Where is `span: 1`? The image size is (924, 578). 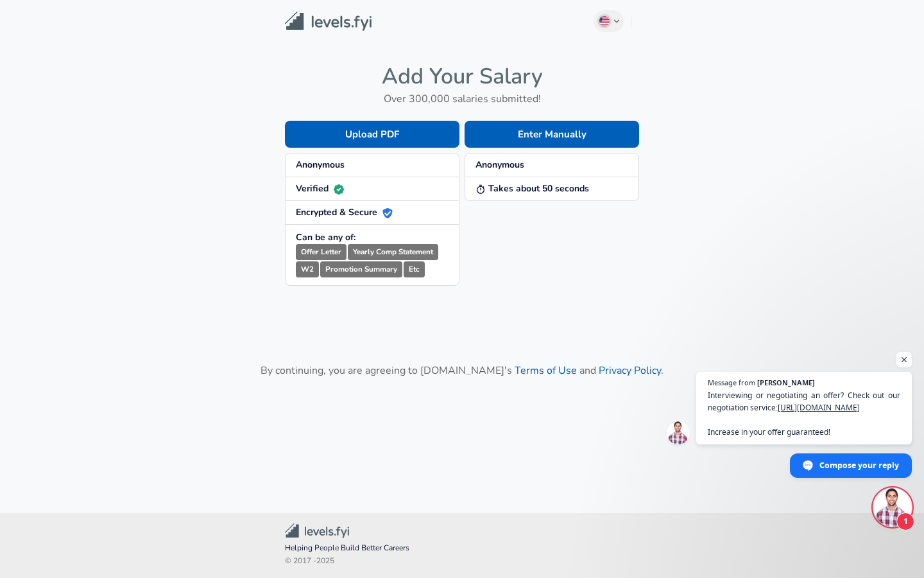
span: 1 is located at coordinates (905, 521).